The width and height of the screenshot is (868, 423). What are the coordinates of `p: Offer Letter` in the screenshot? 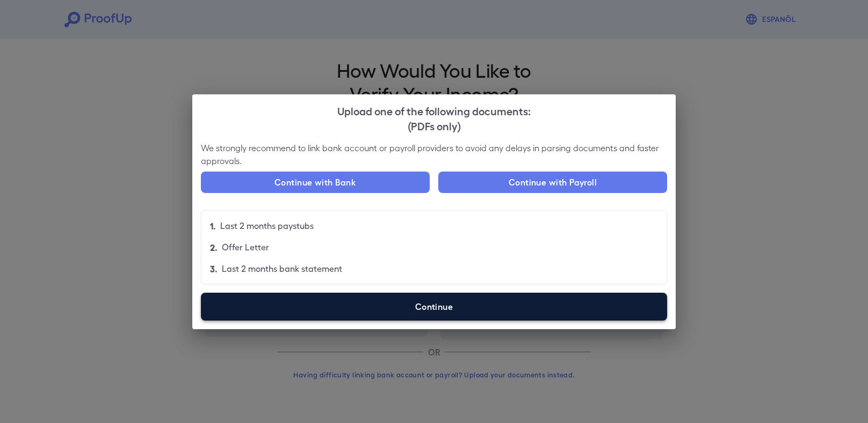 It's located at (245, 247).